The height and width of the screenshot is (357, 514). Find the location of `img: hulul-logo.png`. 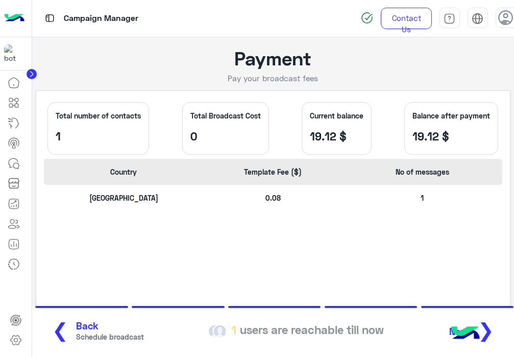

img: hulul-logo.png is located at coordinates (466, 334).